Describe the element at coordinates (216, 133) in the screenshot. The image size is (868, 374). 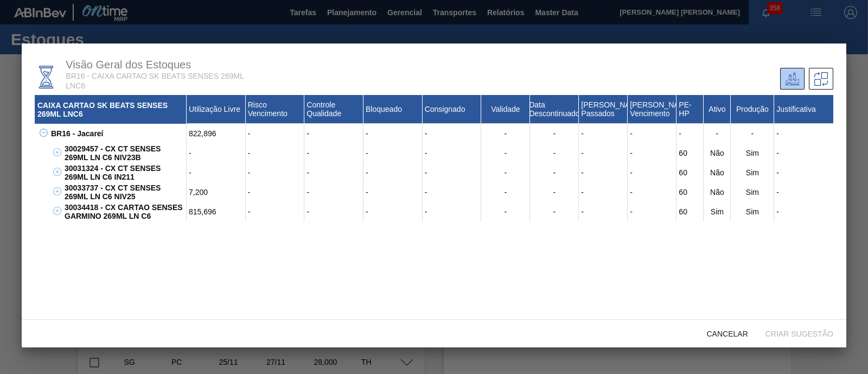
I see `div: 822,896` at that location.